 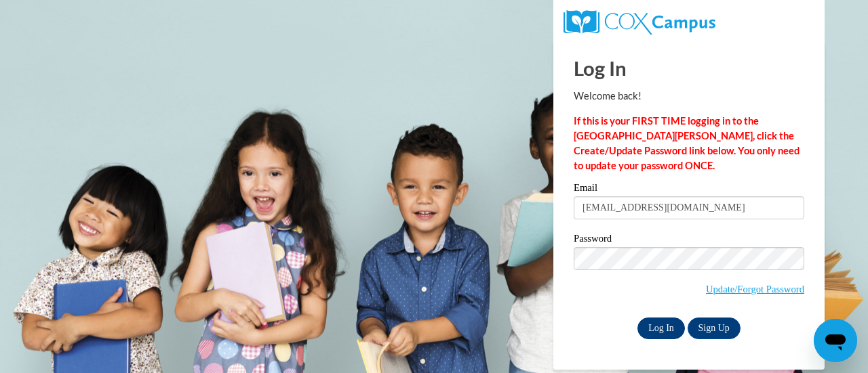 I want to click on label: Password, so click(x=689, y=241).